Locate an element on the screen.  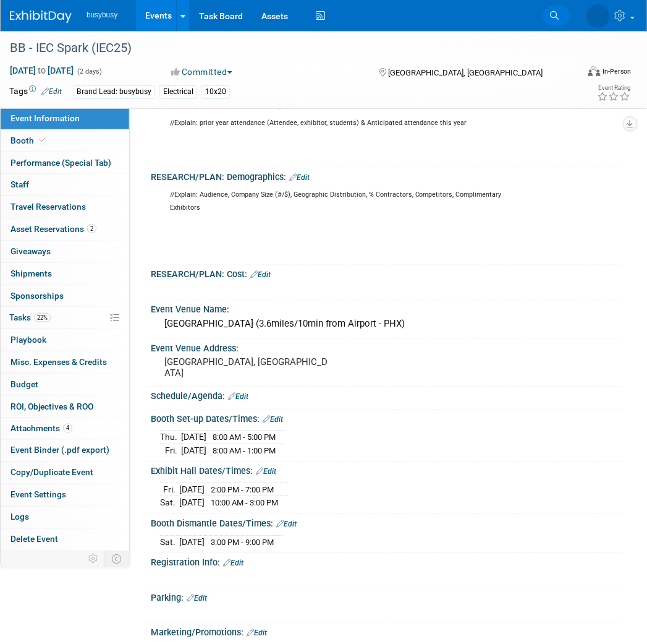
span: Logs is located at coordinates (20, 517).